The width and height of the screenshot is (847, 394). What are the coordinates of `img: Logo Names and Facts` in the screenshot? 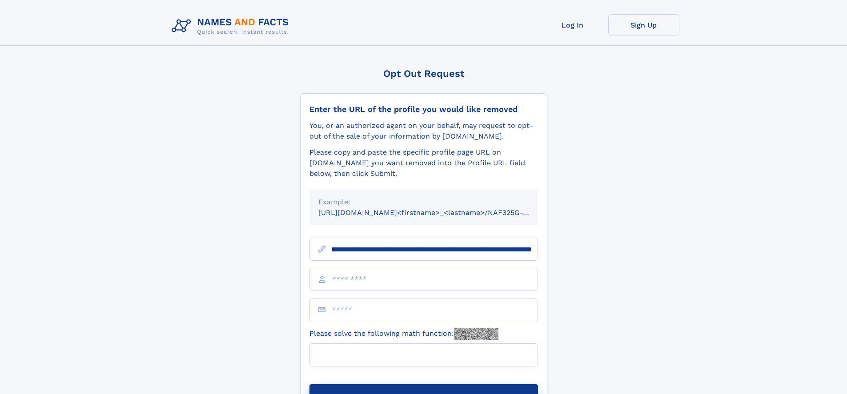 It's located at (232, 26).